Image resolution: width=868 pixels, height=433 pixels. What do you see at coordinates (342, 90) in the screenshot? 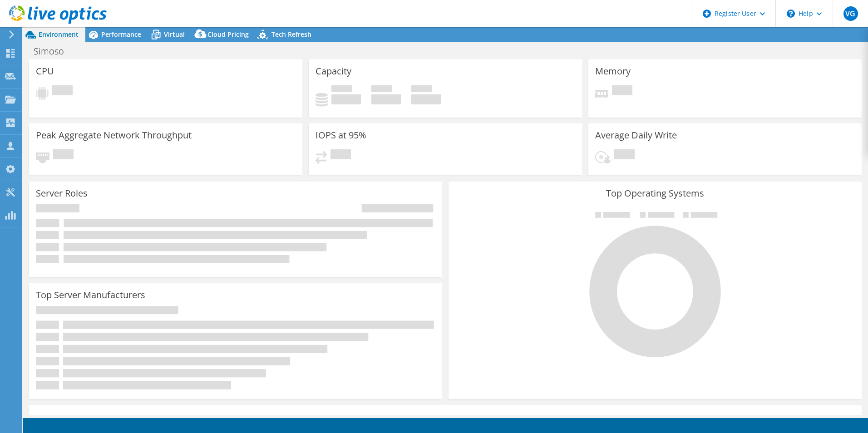
I see `span: Used` at bounding box center [342, 90].